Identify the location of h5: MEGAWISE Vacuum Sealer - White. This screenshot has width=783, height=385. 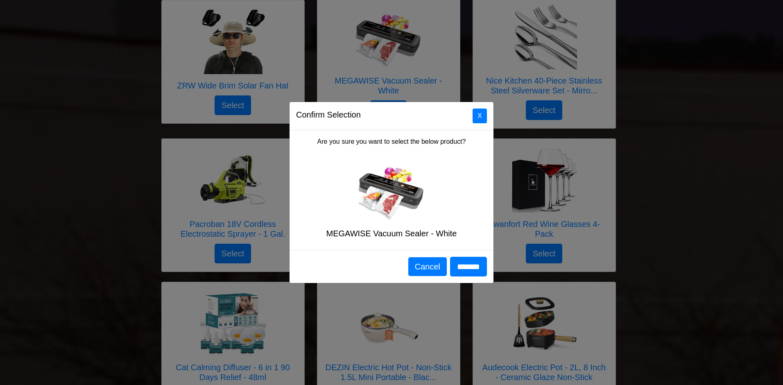
(391, 233).